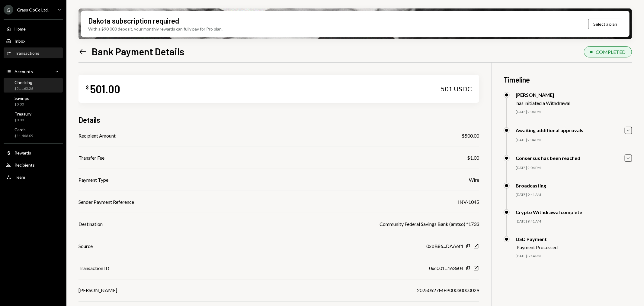  Describe the element at coordinates (605, 24) in the screenshot. I see `button: Select a plan` at that location.